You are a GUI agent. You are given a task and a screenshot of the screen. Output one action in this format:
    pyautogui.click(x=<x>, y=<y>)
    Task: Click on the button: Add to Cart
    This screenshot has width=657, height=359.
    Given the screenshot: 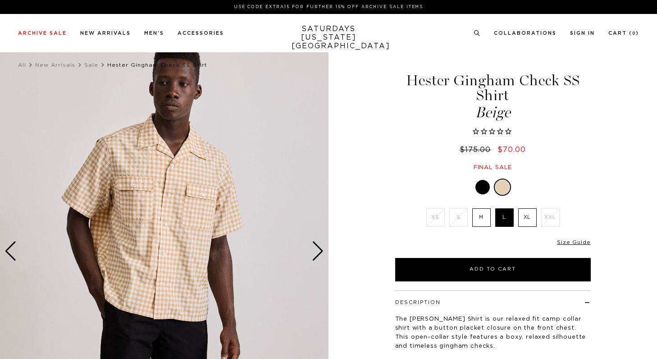 What is the action you would take?
    pyautogui.click(x=493, y=269)
    